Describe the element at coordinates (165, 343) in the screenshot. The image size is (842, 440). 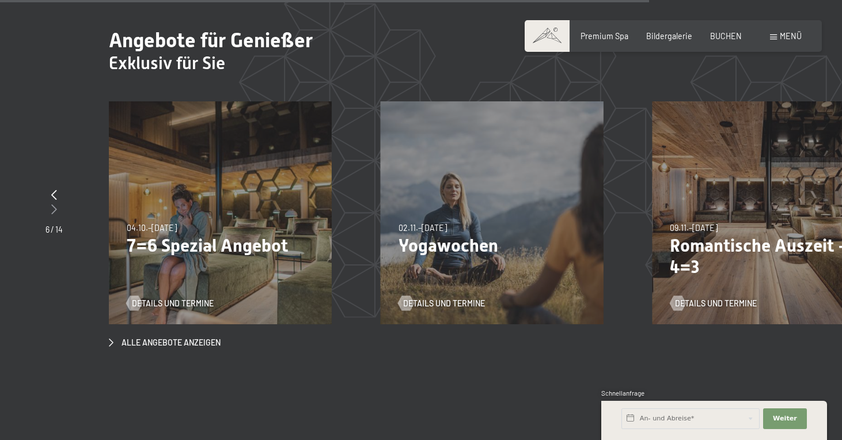
I see `a: Alle Angebote anzeigen` at that location.